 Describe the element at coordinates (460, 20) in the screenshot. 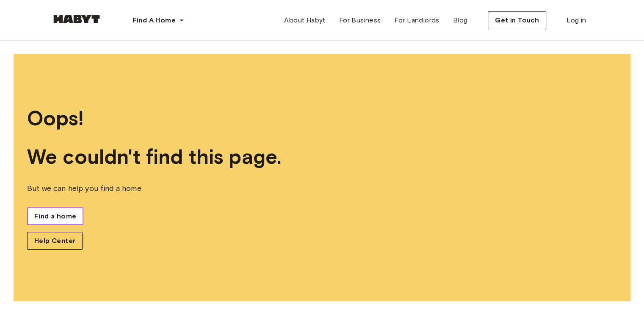

I see `span: Blog` at that location.